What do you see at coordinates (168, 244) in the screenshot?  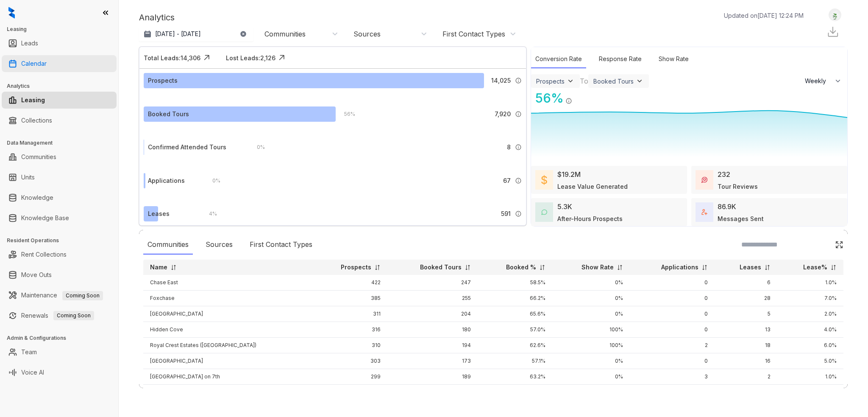 I see `div: Communities` at bounding box center [168, 244].